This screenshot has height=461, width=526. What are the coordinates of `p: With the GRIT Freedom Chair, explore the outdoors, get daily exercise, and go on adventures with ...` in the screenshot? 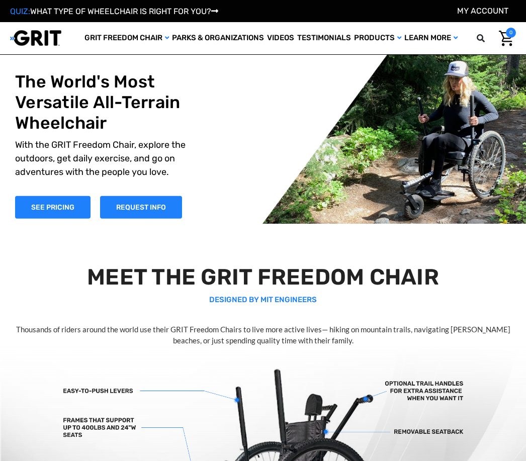 It's located at (101, 159).